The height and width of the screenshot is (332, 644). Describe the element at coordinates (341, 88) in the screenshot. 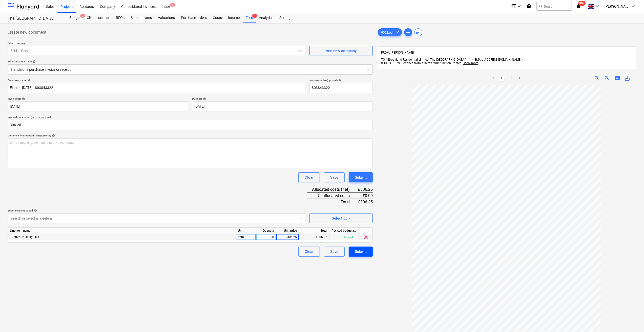

I see `input: Invoice number` at that location.